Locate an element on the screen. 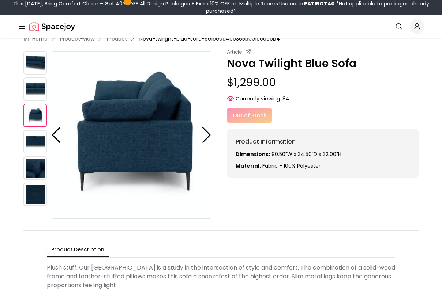 This screenshot has width=442, height=305. a: Product-view is located at coordinates (77, 39).